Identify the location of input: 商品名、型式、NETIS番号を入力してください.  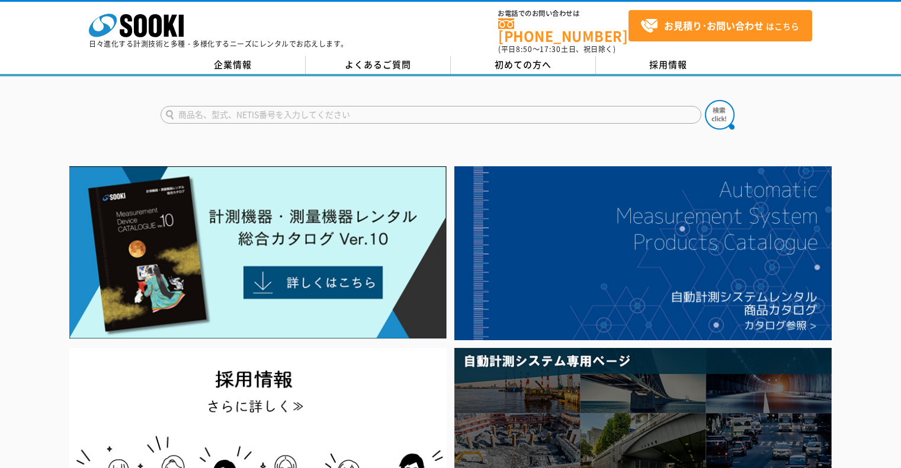
(430, 115).